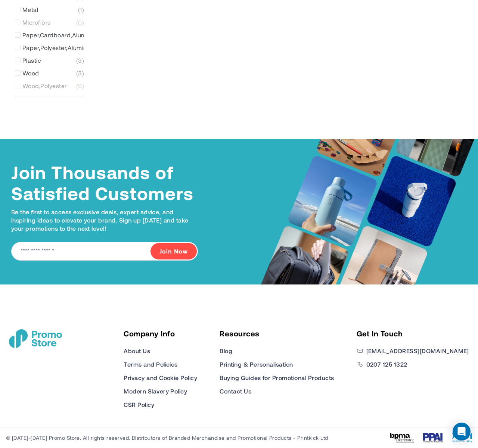  What do you see at coordinates (31, 60) in the screenshot?
I see `span: Plastic` at bounding box center [31, 60].